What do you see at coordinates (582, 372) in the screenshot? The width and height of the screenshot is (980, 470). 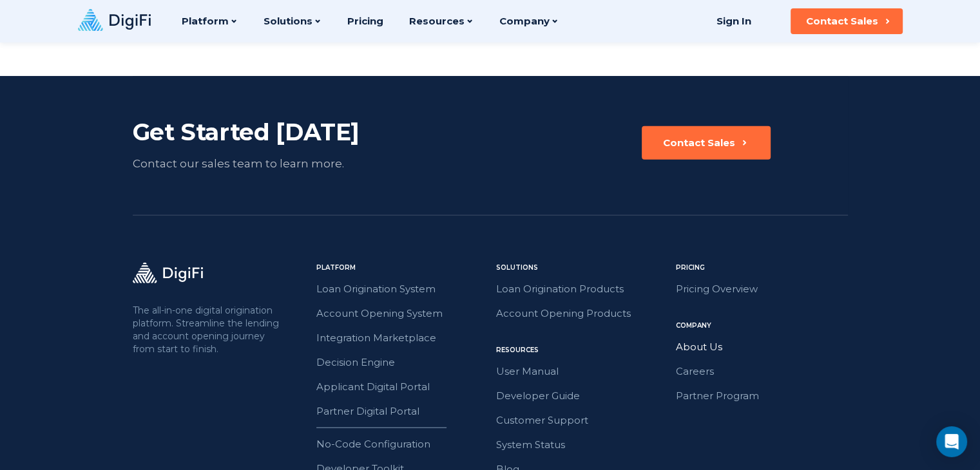 I see `a: User Manual` at bounding box center [582, 372].